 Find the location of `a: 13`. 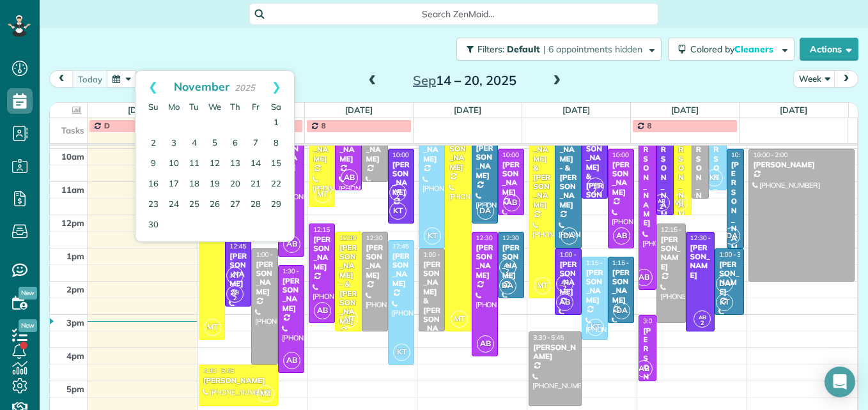

a: 13 is located at coordinates (236, 164).